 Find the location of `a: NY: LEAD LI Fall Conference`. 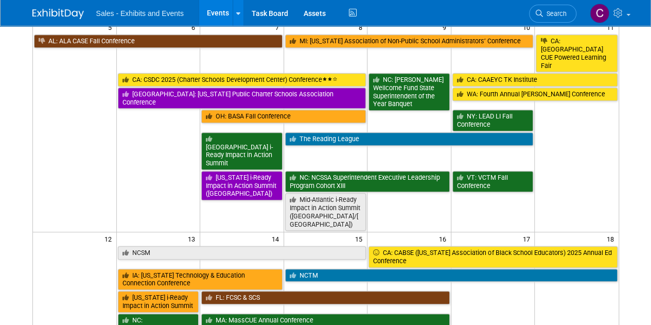

a: NY: LEAD LI Fall Conference is located at coordinates (493, 120).